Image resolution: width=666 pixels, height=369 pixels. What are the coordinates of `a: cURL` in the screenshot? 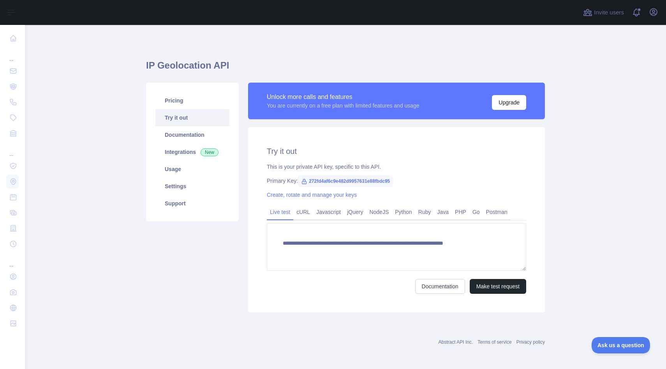 It's located at (303, 212).